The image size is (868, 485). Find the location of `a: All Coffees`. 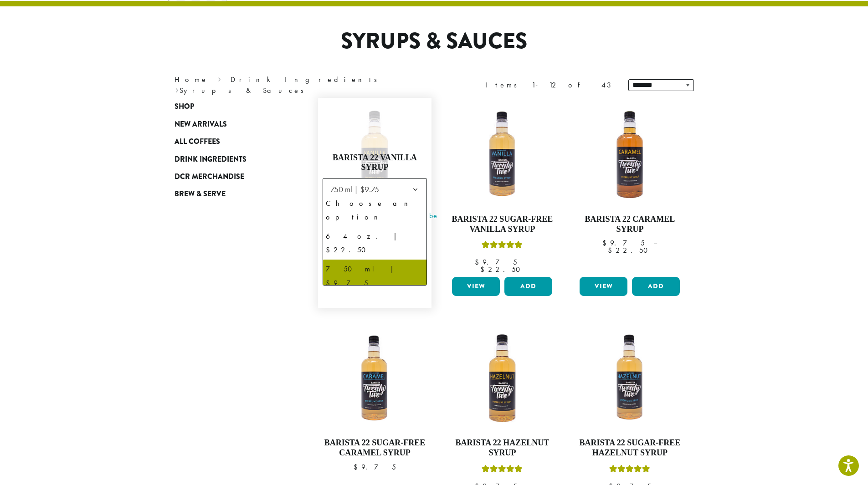

a: All Coffees is located at coordinates (229, 142).